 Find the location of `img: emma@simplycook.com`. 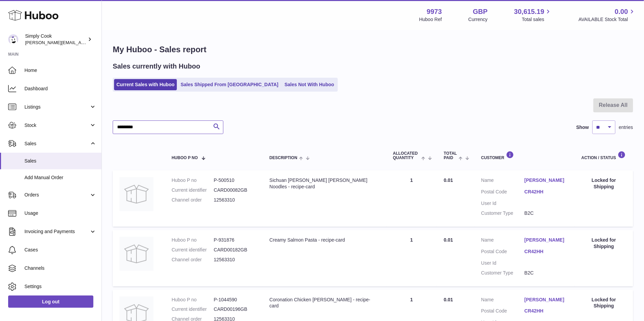

img: emma@simplycook.com is located at coordinates (13, 39).